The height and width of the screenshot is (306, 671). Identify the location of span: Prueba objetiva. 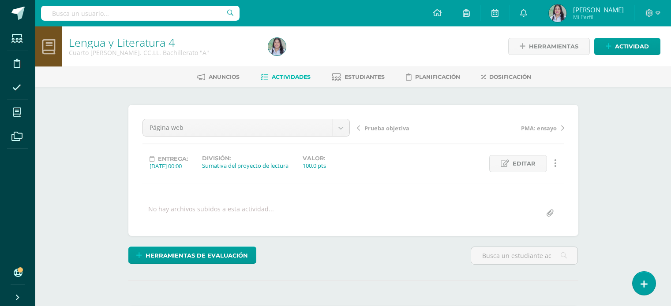
(387, 128).